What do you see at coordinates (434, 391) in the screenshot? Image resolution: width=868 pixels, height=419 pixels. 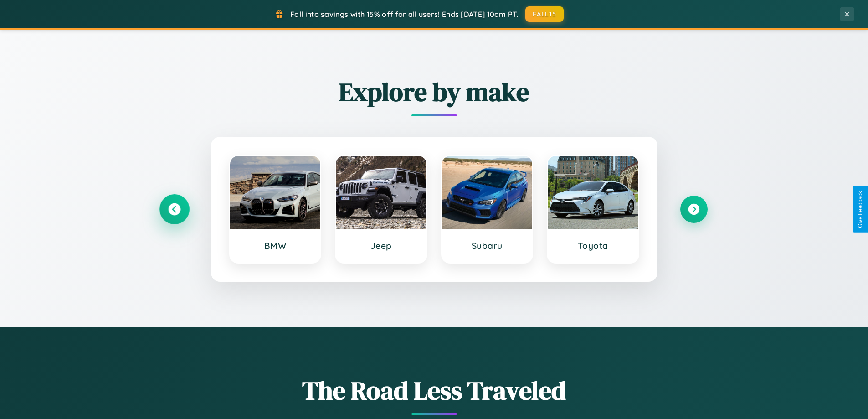 I see `h1: The Road Less Traveled` at bounding box center [434, 391].